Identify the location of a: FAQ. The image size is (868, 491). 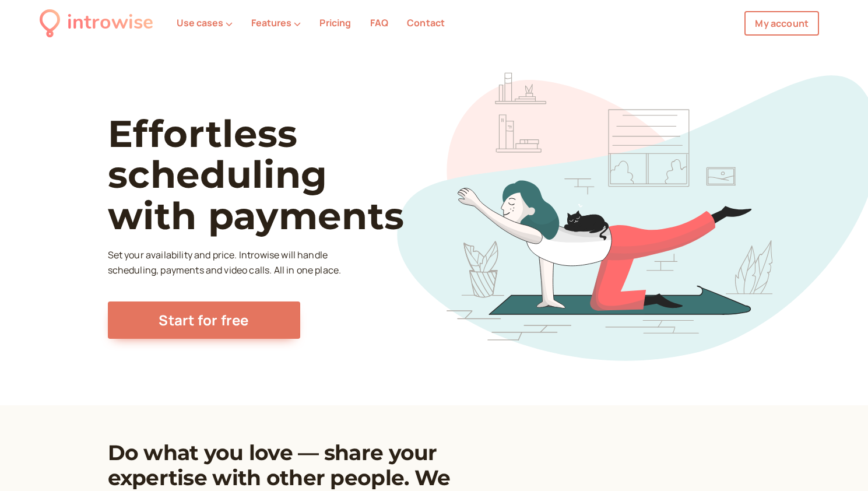
(379, 23).